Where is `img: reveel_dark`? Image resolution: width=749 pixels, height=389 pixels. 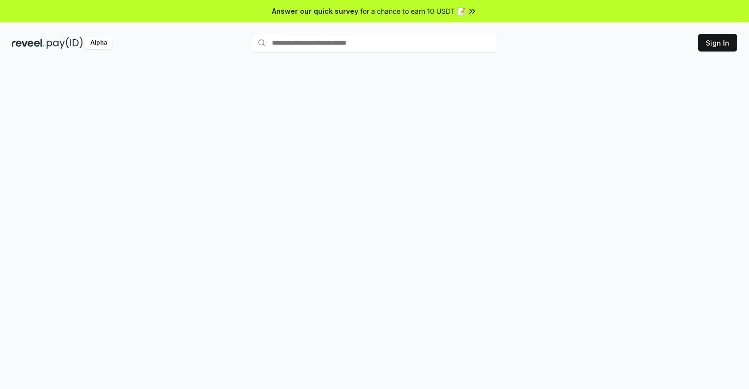 img: reveel_dark is located at coordinates (28, 43).